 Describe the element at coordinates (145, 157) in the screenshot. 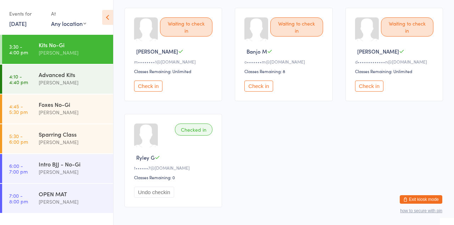

I see `span: Ryley G` at that location.